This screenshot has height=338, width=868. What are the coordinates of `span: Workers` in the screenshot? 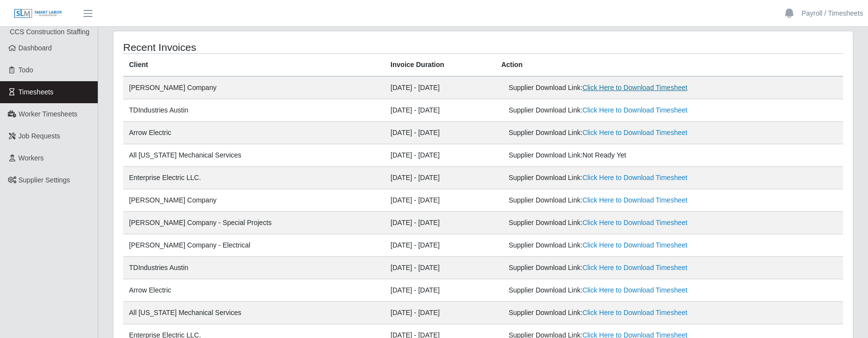 It's located at (31, 157).